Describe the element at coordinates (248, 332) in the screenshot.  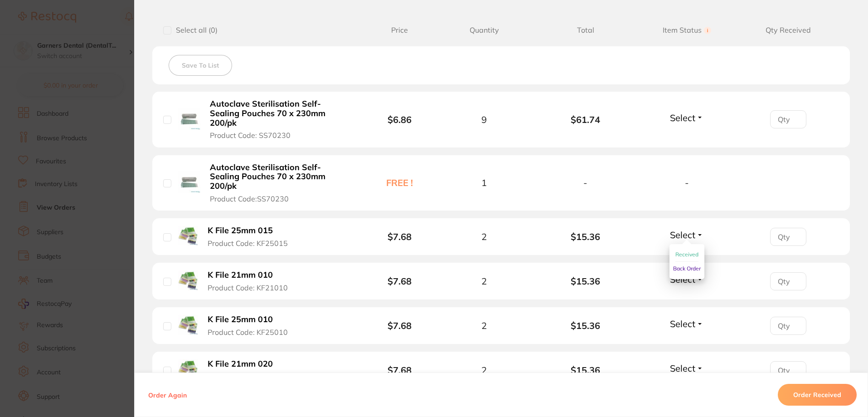
I see `span: Product Code: KF25010` at that location.